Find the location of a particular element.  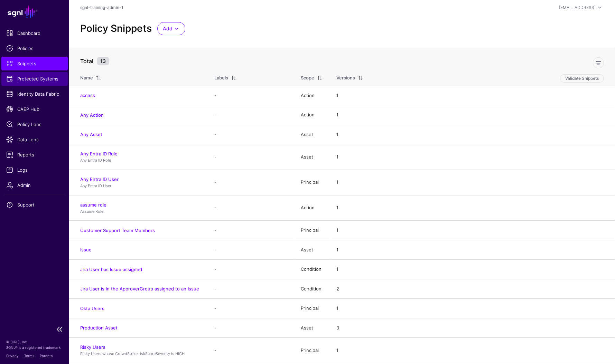

p: Any Entra ID User is located at coordinates (141, 186).